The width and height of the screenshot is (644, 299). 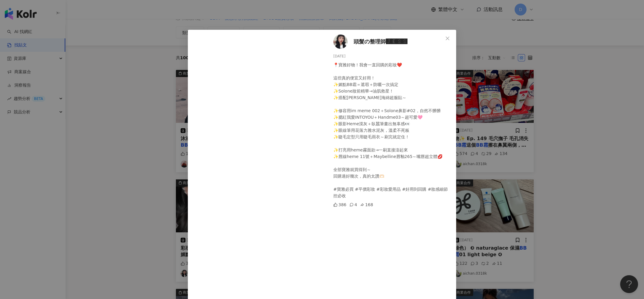 I want to click on span: 頭髮の整理師🅹🅴🆂🆂, so click(x=380, y=41).